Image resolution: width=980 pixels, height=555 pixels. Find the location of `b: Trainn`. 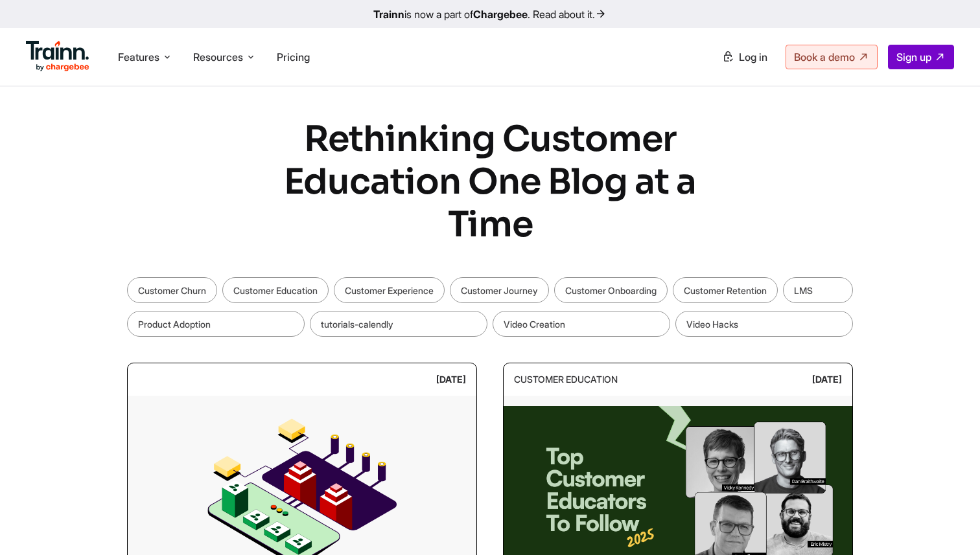

b: Trainn is located at coordinates (389, 14).